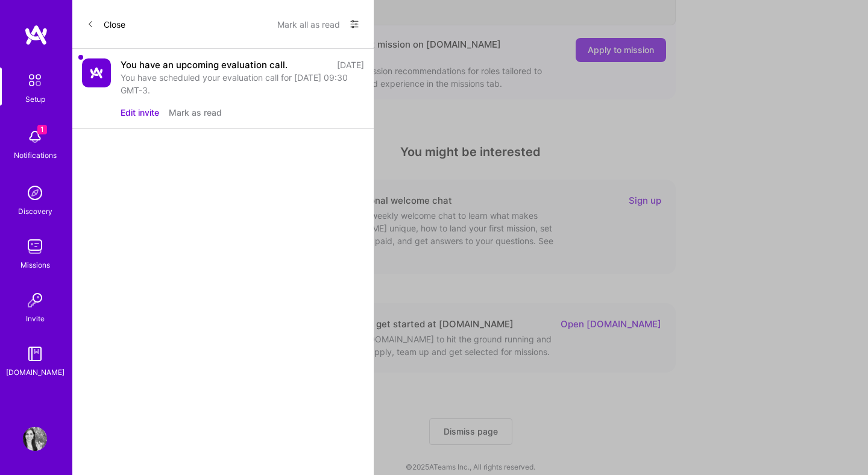 The width and height of the screenshot is (868, 475). Describe the element at coordinates (35, 265) in the screenshot. I see `div: Missions` at that location.